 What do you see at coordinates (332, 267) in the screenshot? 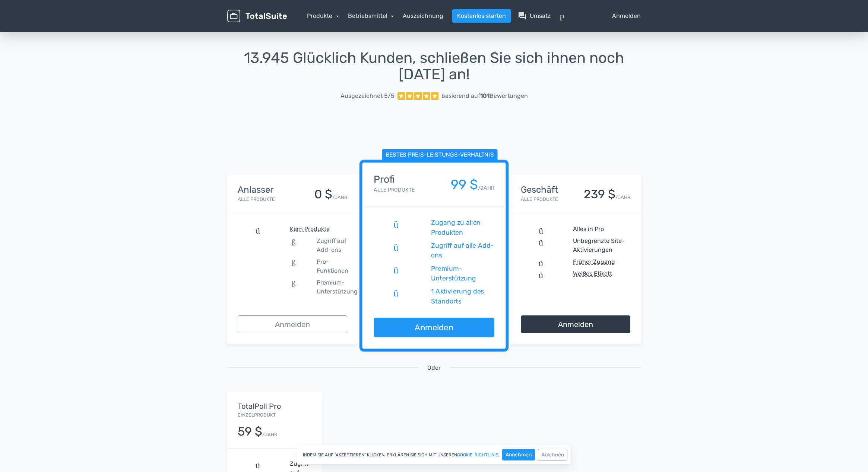
I see `span: Pro-Funktionen` at bounding box center [332, 267].